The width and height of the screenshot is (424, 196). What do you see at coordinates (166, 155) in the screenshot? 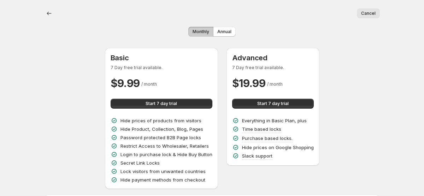
I see `p: Login to purchase lock & Hide Buy Button` at bounding box center [166, 155].